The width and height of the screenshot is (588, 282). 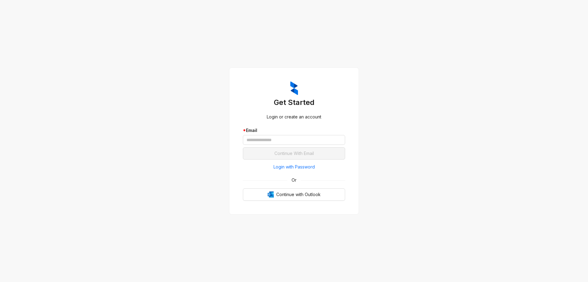 I want to click on button: OutlookContinue with Outlook, so click(x=294, y=194).